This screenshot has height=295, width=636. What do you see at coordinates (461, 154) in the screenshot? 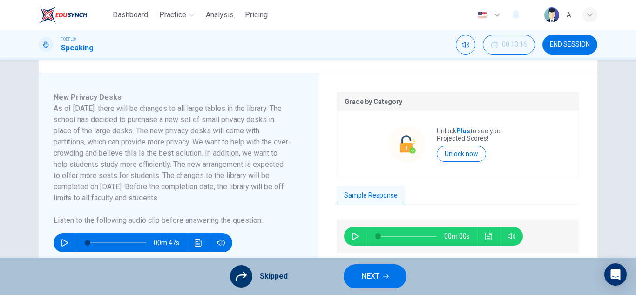
I see `button: Unlock now` at bounding box center [461, 154].